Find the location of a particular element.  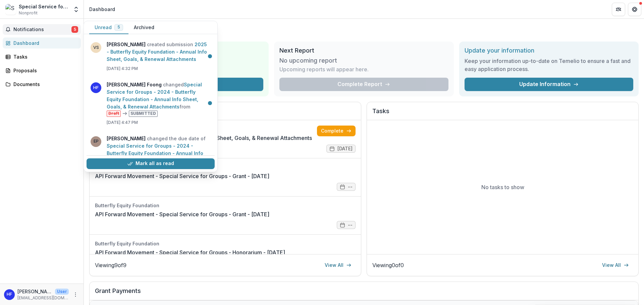

button: Open entity switcher is located at coordinates (76, 9).